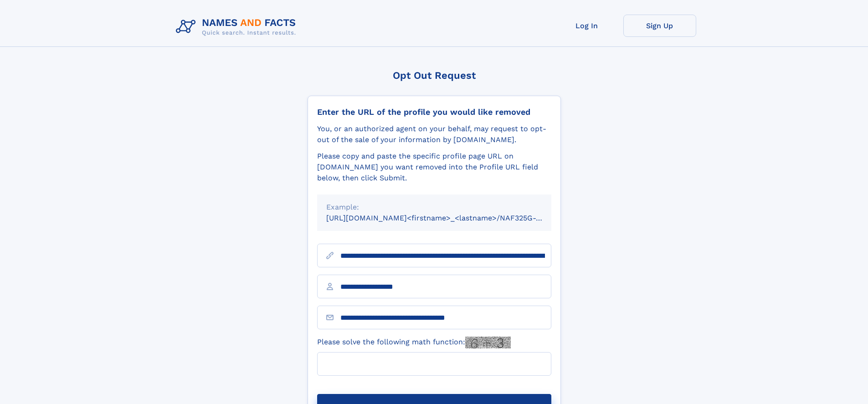 The width and height of the screenshot is (868, 404). Describe the element at coordinates (587, 25) in the screenshot. I see `a: Log In` at that location.